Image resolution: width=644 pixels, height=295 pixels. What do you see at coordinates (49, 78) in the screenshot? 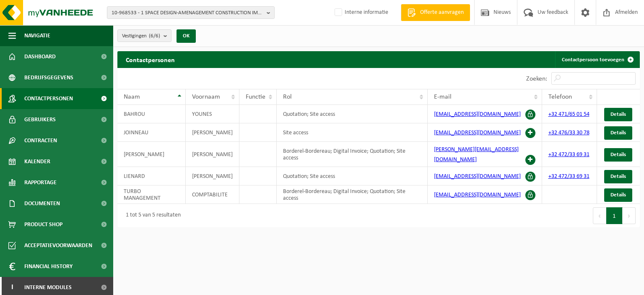
I see `span: Bedrijfsgegevens` at bounding box center [49, 78].